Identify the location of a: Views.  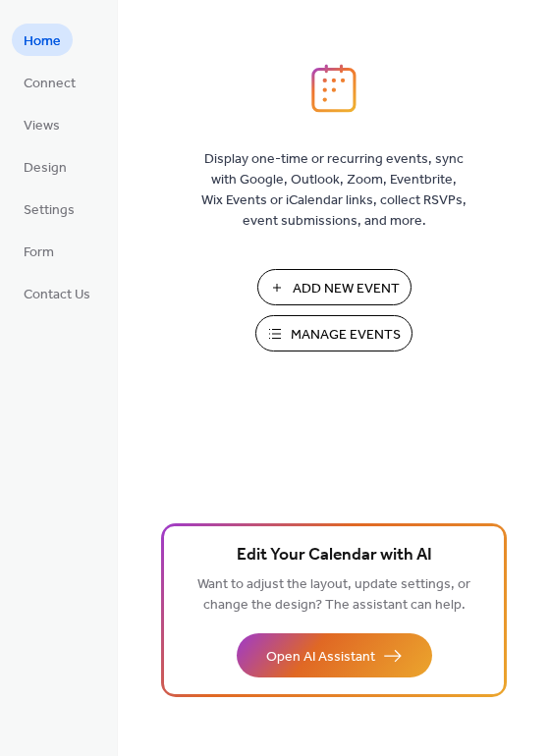
(41, 123).